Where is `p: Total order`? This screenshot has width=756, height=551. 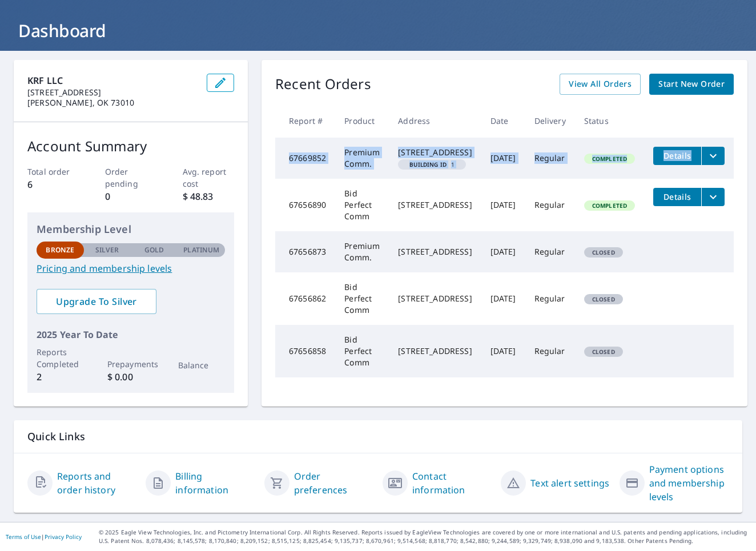 p: Total order is located at coordinates (53, 171).